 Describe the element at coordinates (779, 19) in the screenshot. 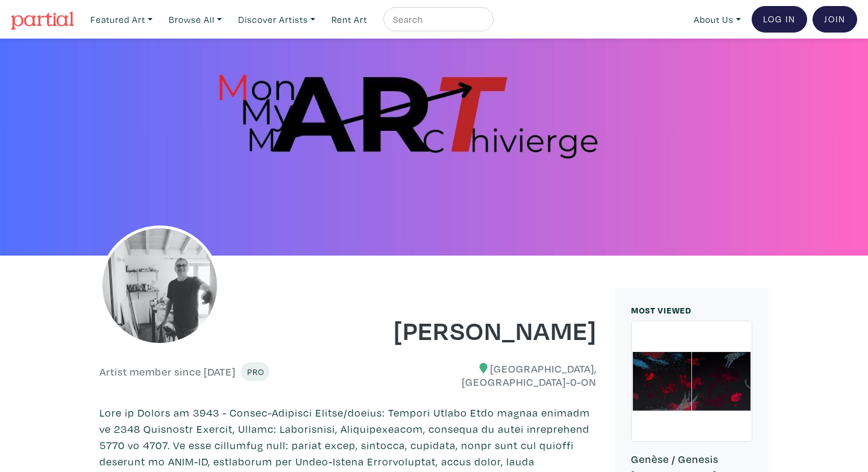

I see `a: Log In` at that location.